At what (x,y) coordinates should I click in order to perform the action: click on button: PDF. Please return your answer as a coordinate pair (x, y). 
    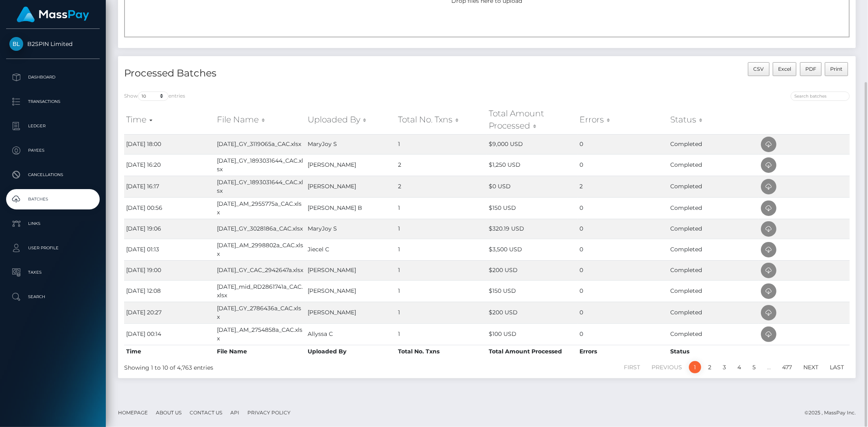
    Looking at the image, I should click on (811, 69).